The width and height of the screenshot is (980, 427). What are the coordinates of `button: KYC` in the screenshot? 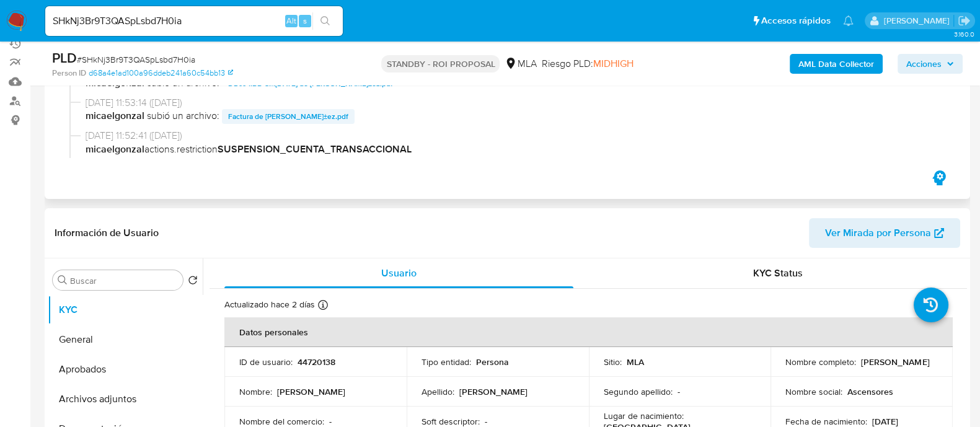 It's located at (125, 310).